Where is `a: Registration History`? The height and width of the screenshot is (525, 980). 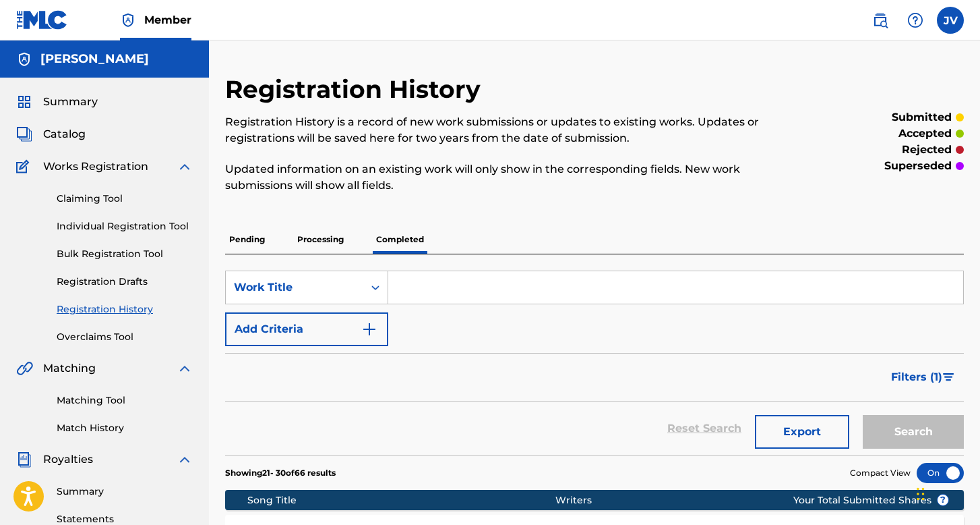 a: Registration History is located at coordinates (125, 309).